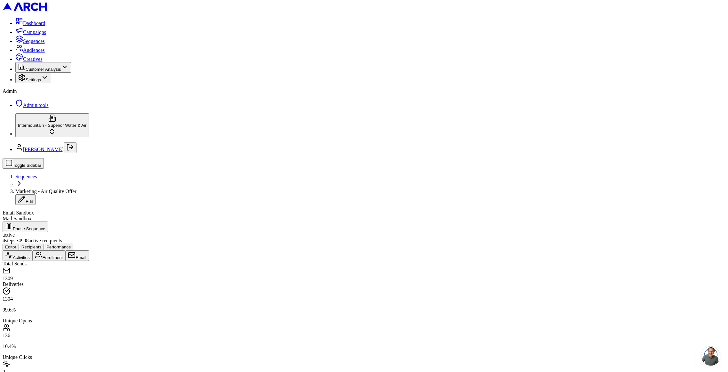 The height and width of the screenshot is (372, 728). I want to click on div: active, so click(364, 235).